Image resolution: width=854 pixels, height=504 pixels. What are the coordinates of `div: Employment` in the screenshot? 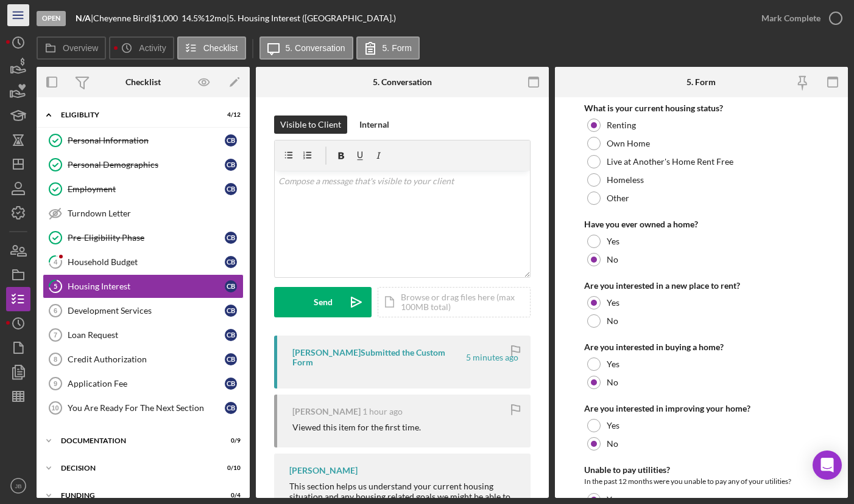 It's located at (146, 189).